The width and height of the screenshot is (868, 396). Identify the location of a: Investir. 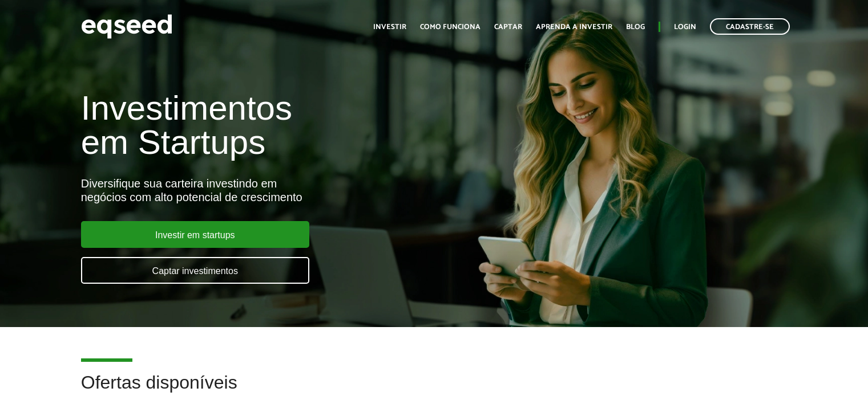
(390, 27).